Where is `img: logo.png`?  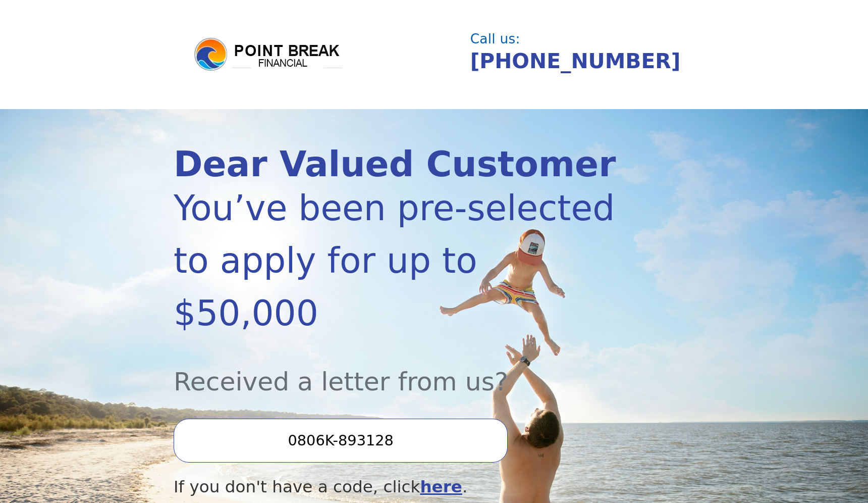
img: logo.png is located at coordinates (269, 55).